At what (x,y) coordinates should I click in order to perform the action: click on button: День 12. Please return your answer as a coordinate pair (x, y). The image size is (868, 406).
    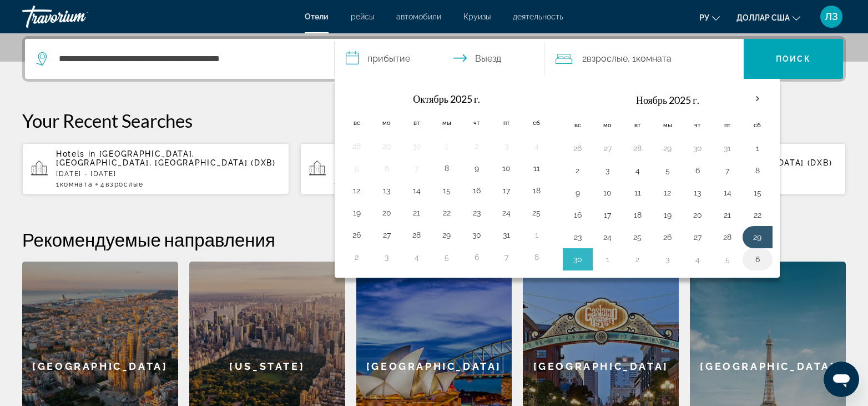
    Looking at the image, I should click on (668, 193).